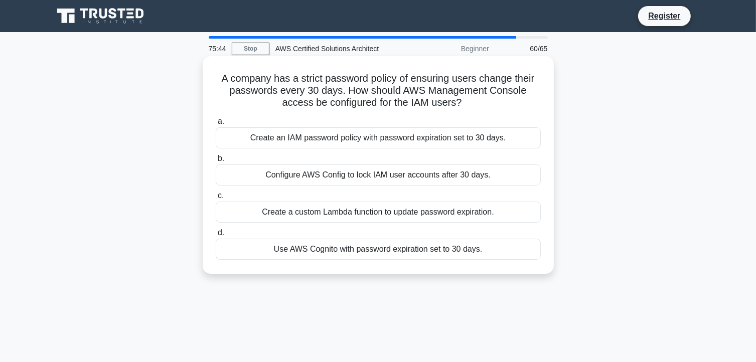  What do you see at coordinates (378, 249) in the screenshot?
I see `div: Use AWS Cognito with password expiration set to 30 days.` at bounding box center [378, 249].